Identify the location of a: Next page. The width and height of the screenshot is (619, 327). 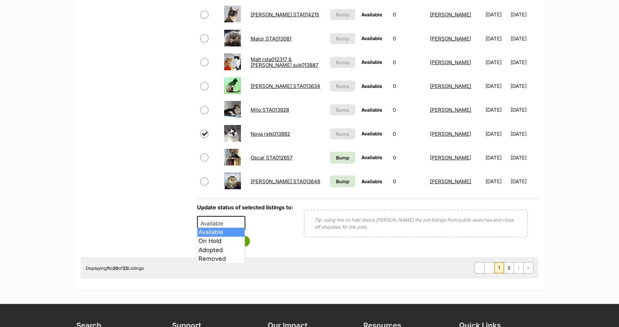
(519, 268).